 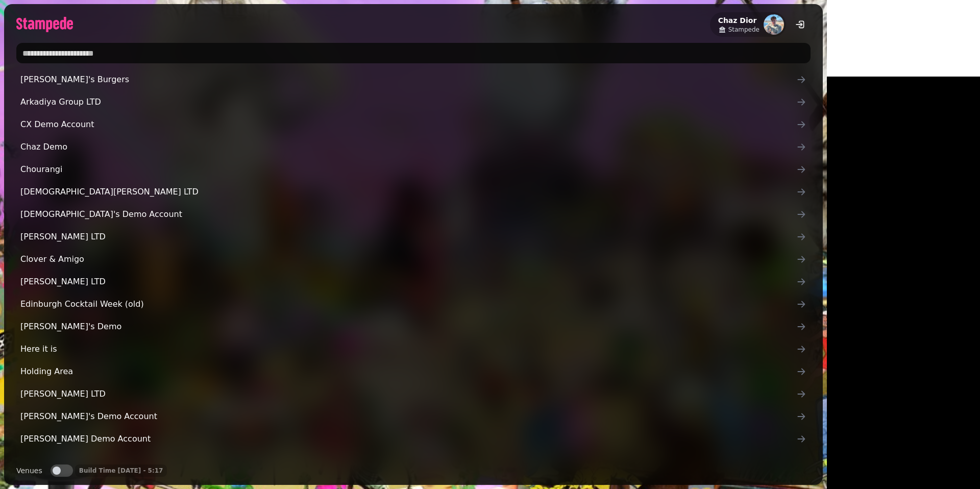 I want to click on a: Stampede, so click(x=738, y=30).